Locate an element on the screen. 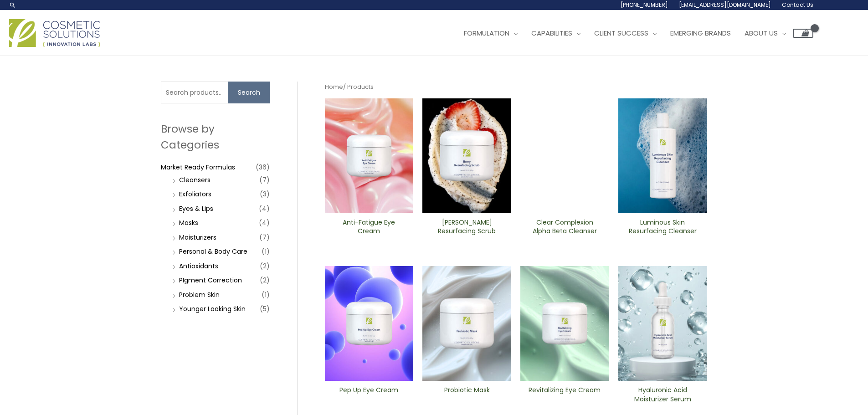 This screenshot has width=868, height=415. h2: Browse by Categories is located at coordinates (215, 136).